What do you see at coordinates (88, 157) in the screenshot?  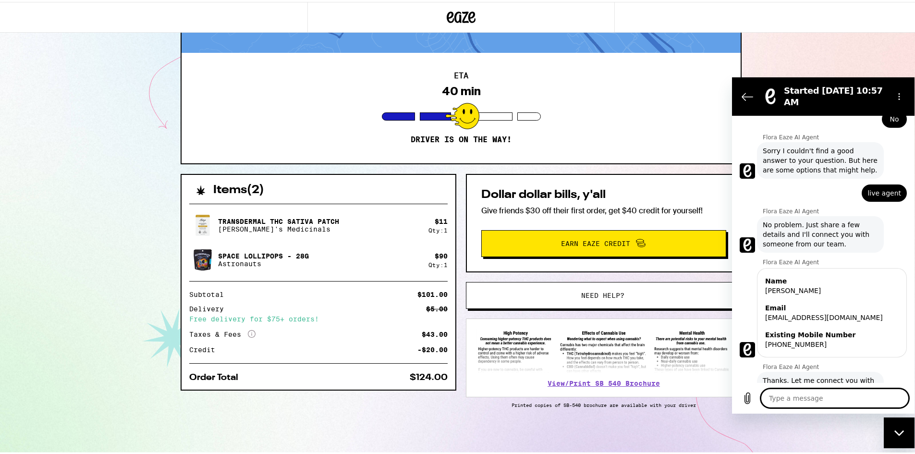 I see `span: No problem. Just share a few details and I'll connect you with someone from our team.` at bounding box center [88, 157].